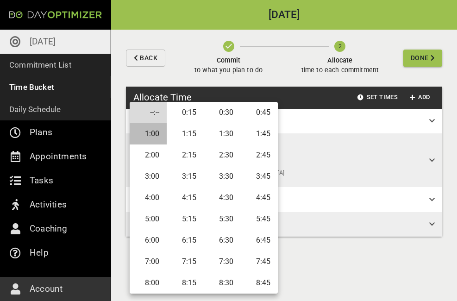 The height and width of the screenshot is (301, 457). What do you see at coordinates (222, 240) in the screenshot?
I see `li: 6:30` at bounding box center [222, 240].